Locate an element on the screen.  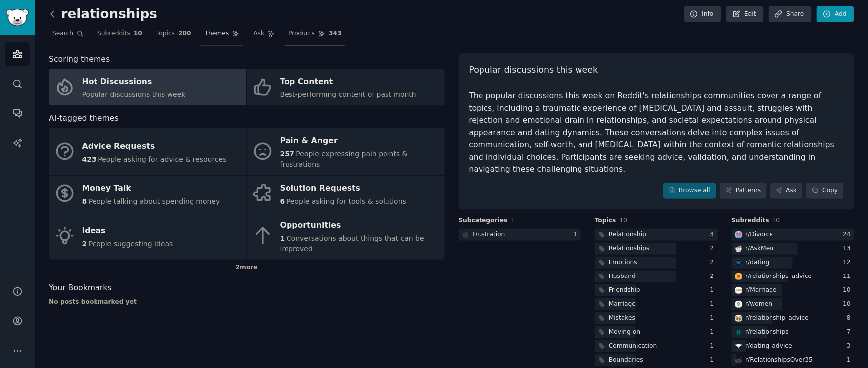
a: Communication1 is located at coordinates (656, 346).